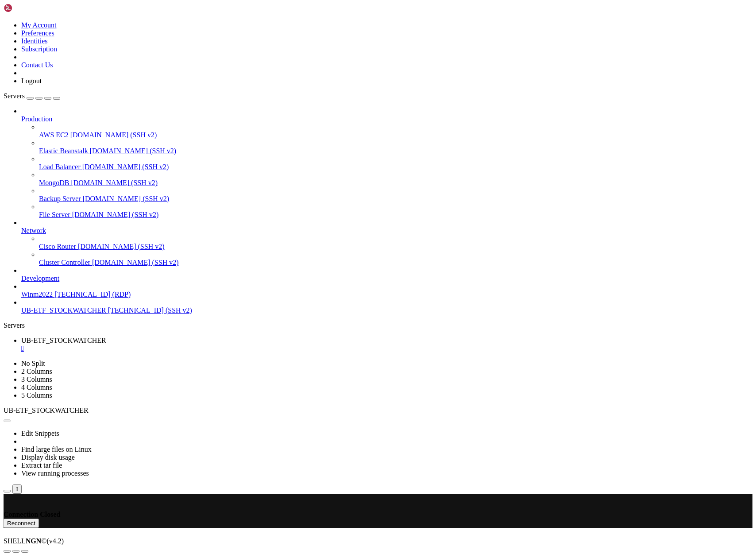 This screenshot has width=756, height=554. What do you see at coordinates (36, 379) in the screenshot?
I see `a: 3 Columns` at bounding box center [36, 379].